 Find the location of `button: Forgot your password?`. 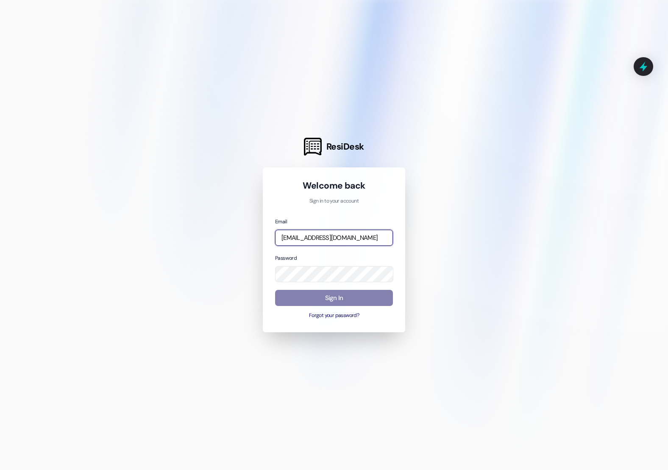

button: Forgot your password? is located at coordinates (334, 316).